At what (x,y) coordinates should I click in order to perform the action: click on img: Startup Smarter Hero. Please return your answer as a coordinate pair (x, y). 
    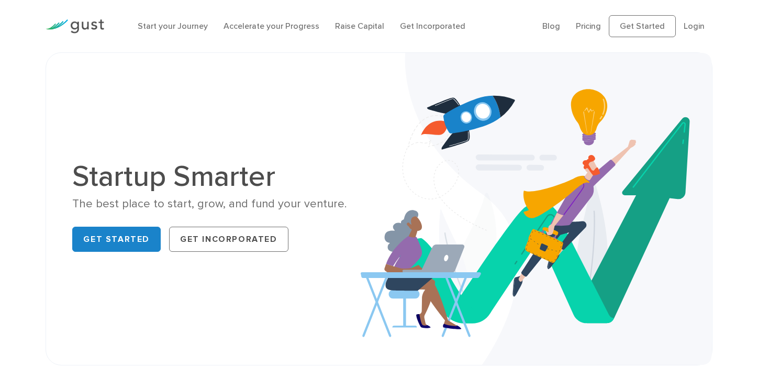
    Looking at the image, I should click on (536, 209).